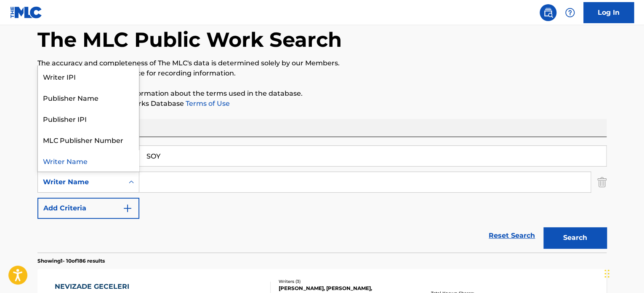 This screenshot has width=644, height=293. I want to click on form: Search Form, so click(322, 199).